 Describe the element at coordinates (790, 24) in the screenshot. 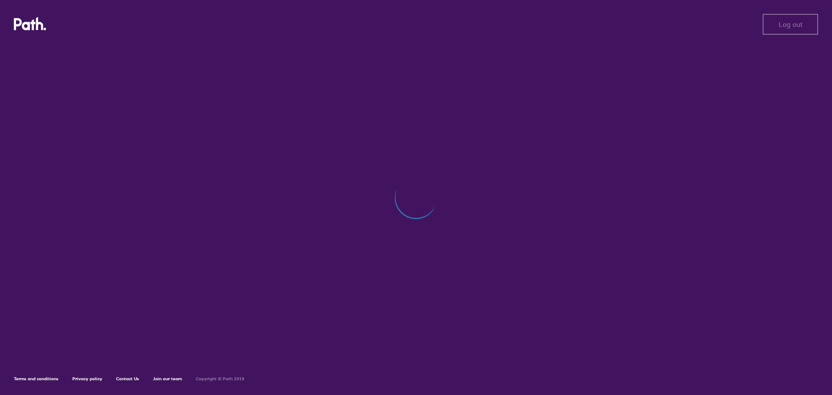

I see `button: Log out` at that location.